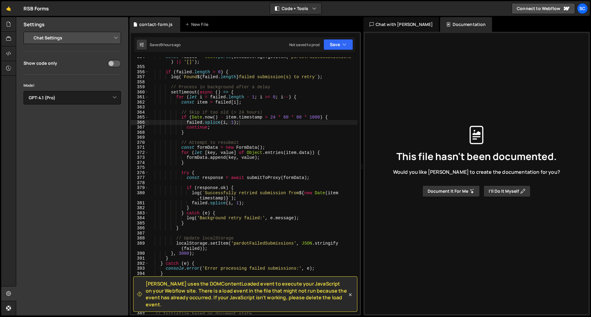 This screenshot has width=591, height=317. What do you see at coordinates (140, 269) in the screenshot?
I see `div: 393` at bounding box center [140, 269].